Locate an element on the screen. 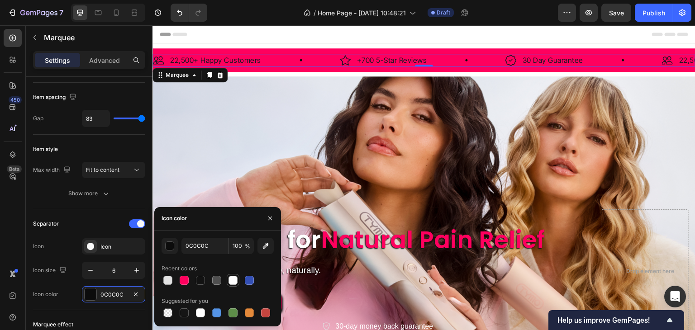 The image size is (695, 330). img: gempages_580911398758908499-b27cca61-8fc5-467d-99ea-81571f0caf29.svg is located at coordinates (359, 35).